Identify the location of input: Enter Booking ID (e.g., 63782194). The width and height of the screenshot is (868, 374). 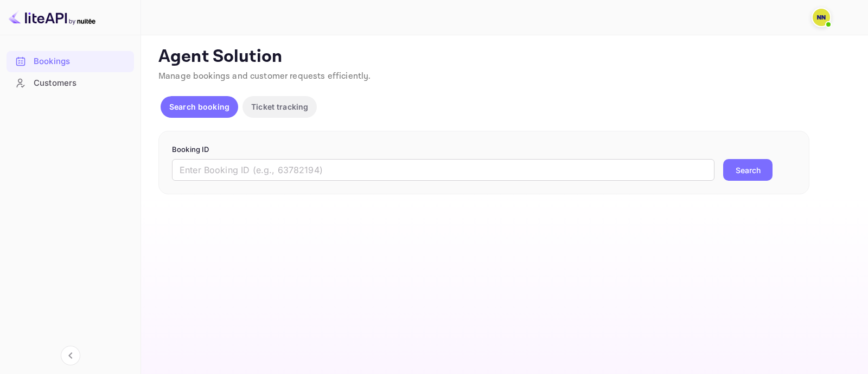
(443, 169).